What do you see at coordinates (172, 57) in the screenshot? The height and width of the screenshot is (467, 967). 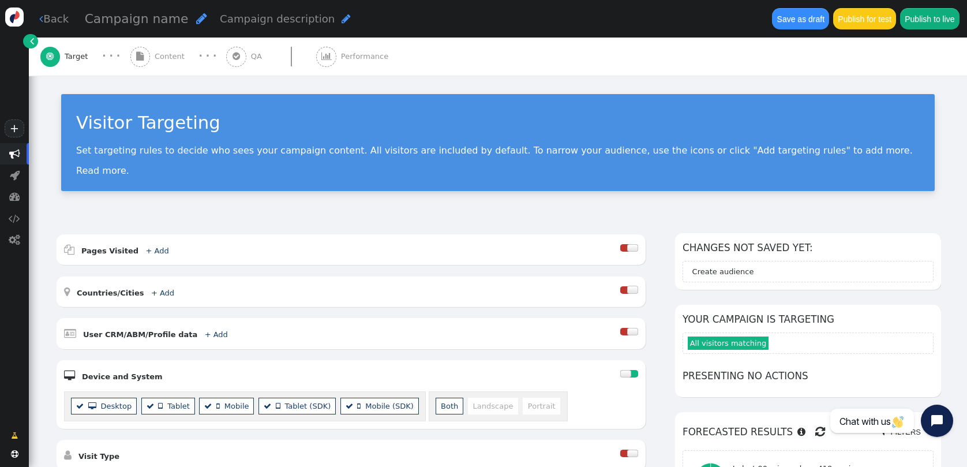 I see `span: Content` at bounding box center [172, 57].